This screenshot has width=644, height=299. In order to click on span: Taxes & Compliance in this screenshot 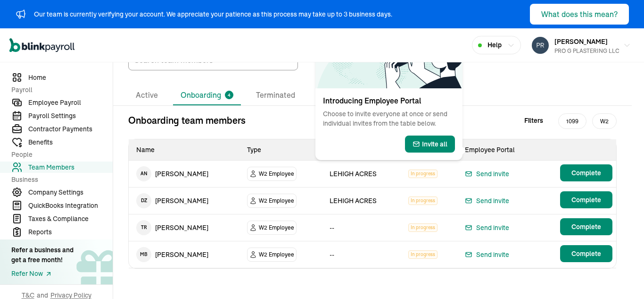, I will do `click(70, 218)`.